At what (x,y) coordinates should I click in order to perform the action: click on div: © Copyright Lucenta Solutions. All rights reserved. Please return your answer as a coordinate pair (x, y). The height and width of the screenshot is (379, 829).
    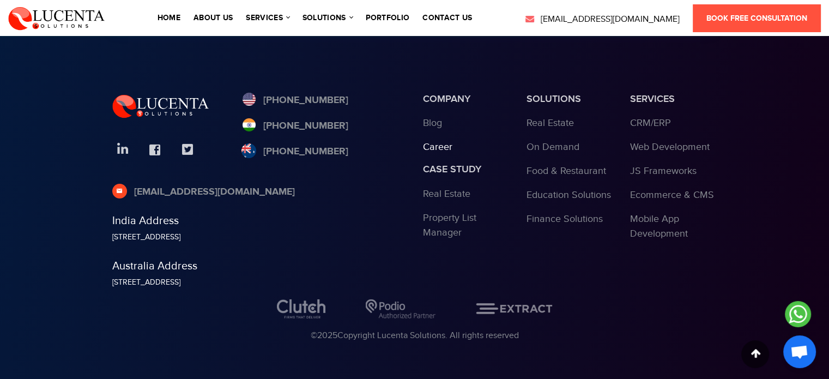
    Looking at the image, I should click on (415, 336).